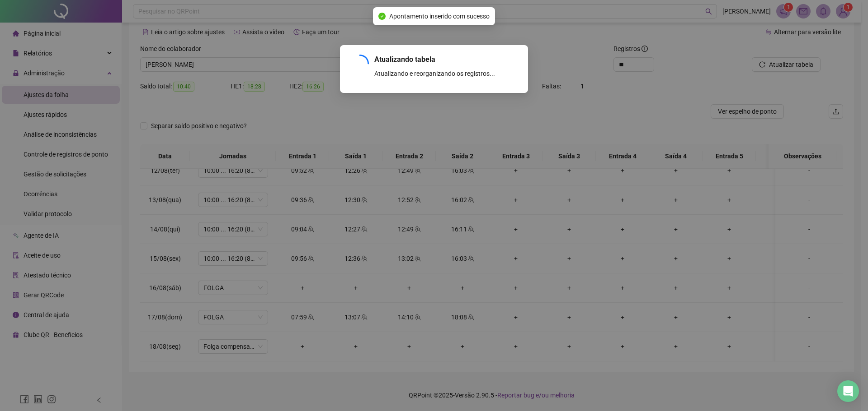 Image resolution: width=868 pixels, height=411 pixels. What do you see at coordinates (446, 60) in the screenshot?
I see `div: Atualizando tabela` at bounding box center [446, 60].